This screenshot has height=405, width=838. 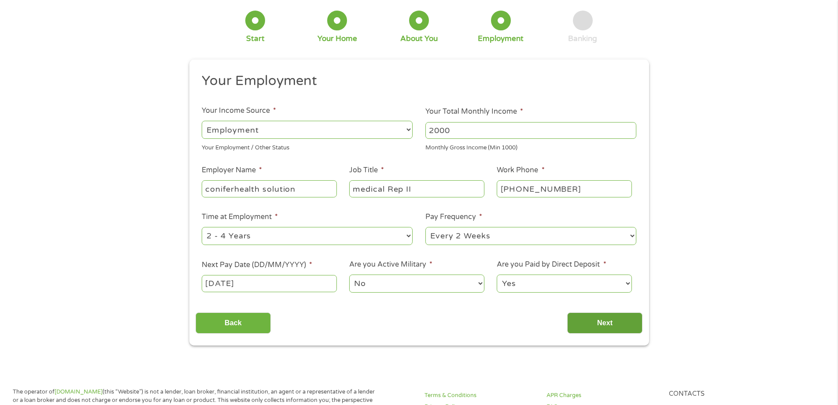 I want to click on label: Job Title, so click(x=366, y=170).